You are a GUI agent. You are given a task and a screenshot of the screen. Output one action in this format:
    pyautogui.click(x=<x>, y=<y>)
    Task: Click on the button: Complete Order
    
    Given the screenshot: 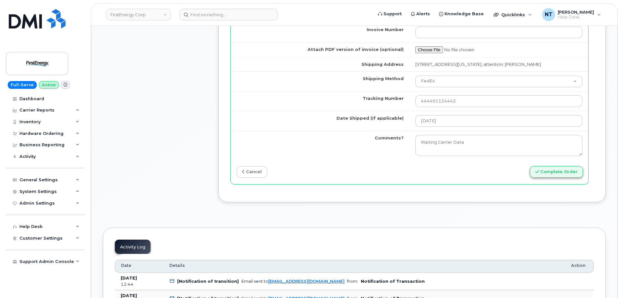 What is the action you would take?
    pyautogui.click(x=557, y=172)
    